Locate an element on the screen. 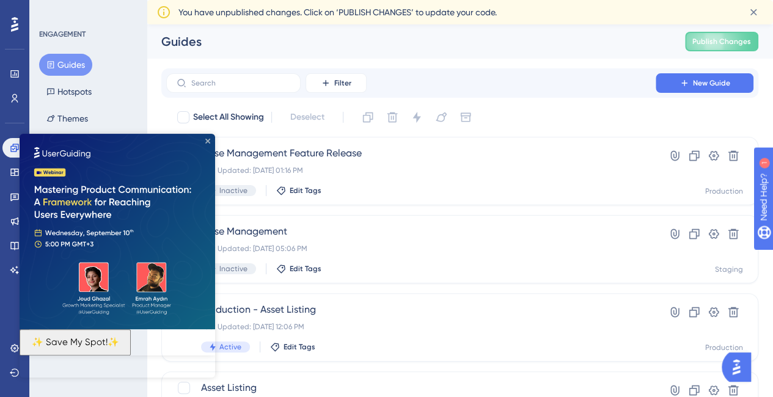 Image resolution: width=773 pixels, height=397 pixels. input: Search is located at coordinates (241, 83).